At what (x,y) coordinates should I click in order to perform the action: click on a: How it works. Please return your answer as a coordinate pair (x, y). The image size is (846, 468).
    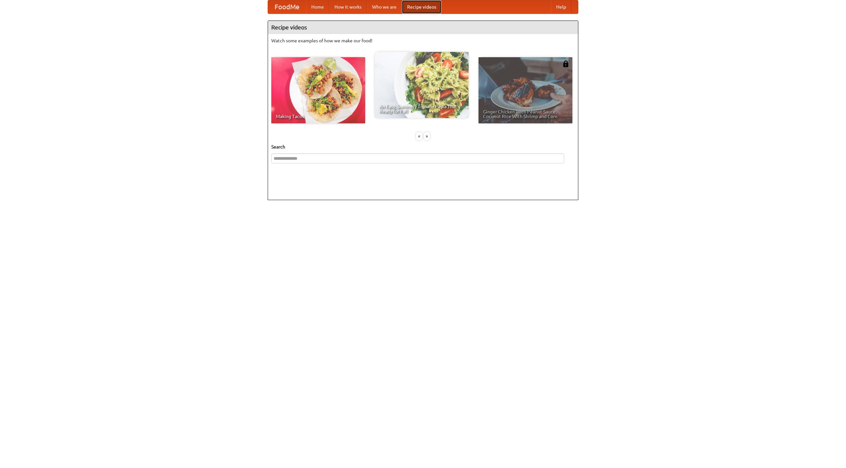
    Looking at the image, I should click on (348, 7).